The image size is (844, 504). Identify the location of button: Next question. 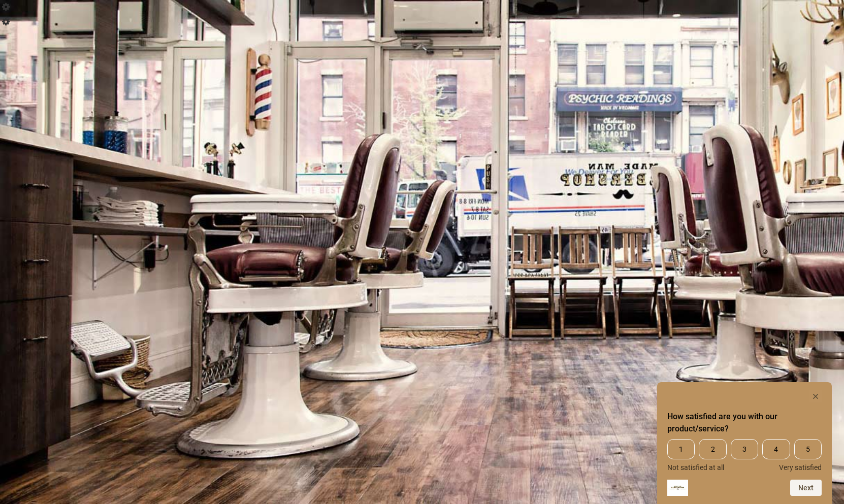
(806, 488).